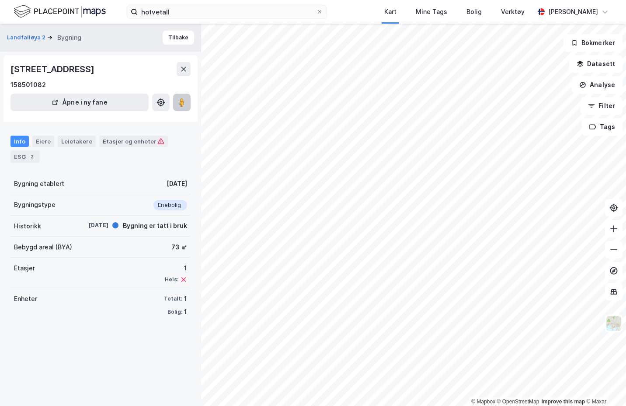 This screenshot has width=626, height=406. What do you see at coordinates (133, 141) in the screenshot?
I see `div: Etasjer og enheter` at bounding box center [133, 141].